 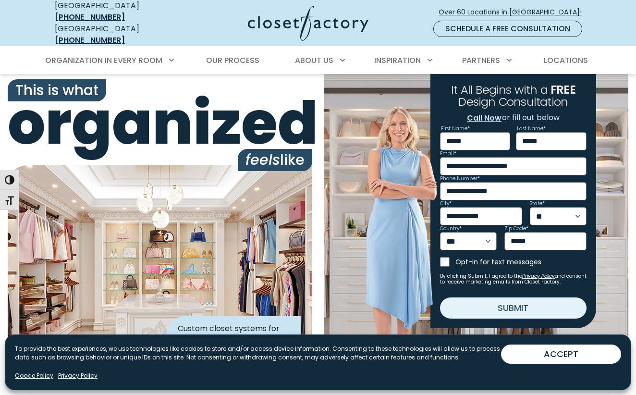 I want to click on label: Country, so click(x=451, y=229).